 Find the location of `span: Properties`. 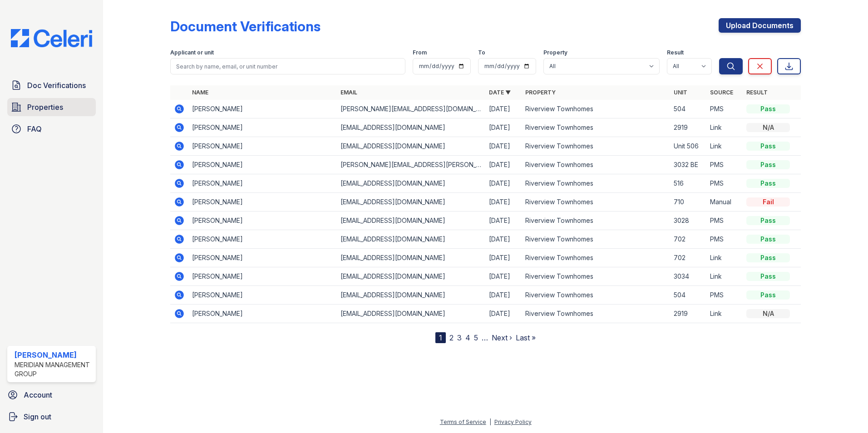

span: Properties is located at coordinates (45, 107).